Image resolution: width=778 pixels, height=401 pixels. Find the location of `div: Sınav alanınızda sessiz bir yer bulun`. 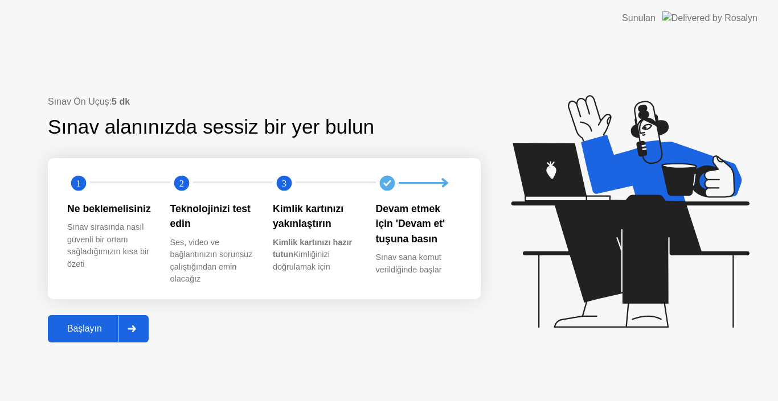

div: Sınav alanınızda sessiz bir yer bulun is located at coordinates (248, 127).